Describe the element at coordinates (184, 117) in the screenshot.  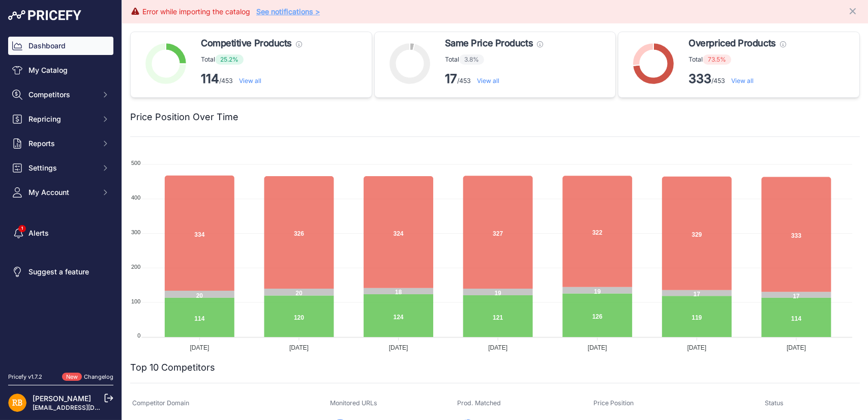
I see `h2: Price Position Over Time` at that location.